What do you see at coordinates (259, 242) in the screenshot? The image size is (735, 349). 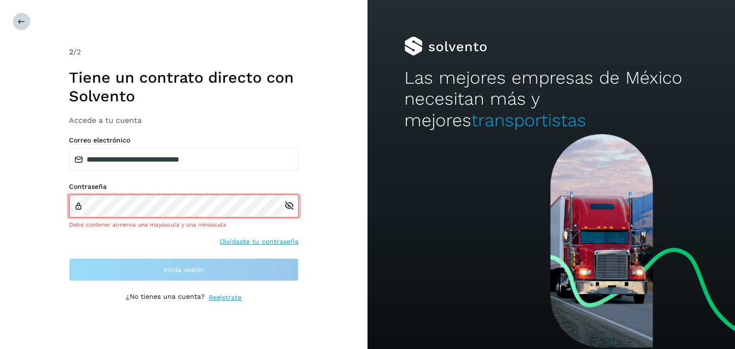 I see `a: Olvidaste tu contraseña` at bounding box center [259, 242].